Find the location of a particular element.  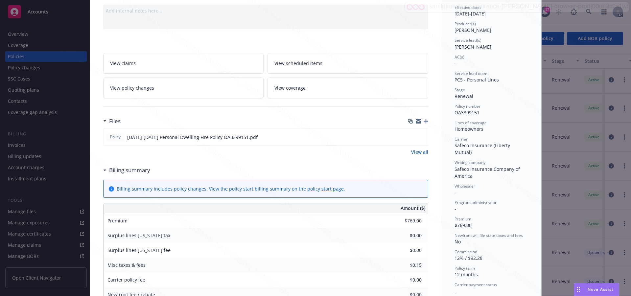

span: Carrier payment status is located at coordinates (476, 285).